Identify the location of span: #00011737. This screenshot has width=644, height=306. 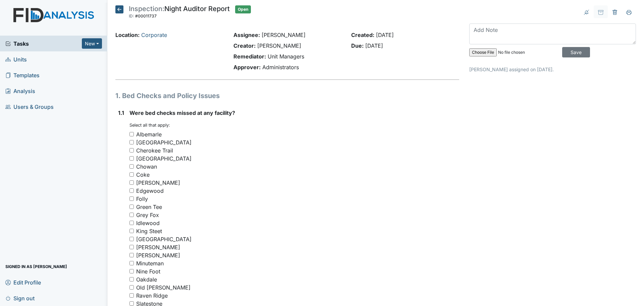
(146, 16).